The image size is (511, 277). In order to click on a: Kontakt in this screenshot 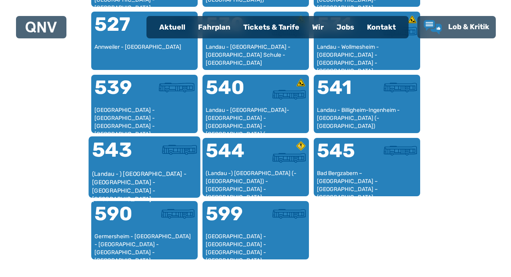, I will do `click(381, 27)`.